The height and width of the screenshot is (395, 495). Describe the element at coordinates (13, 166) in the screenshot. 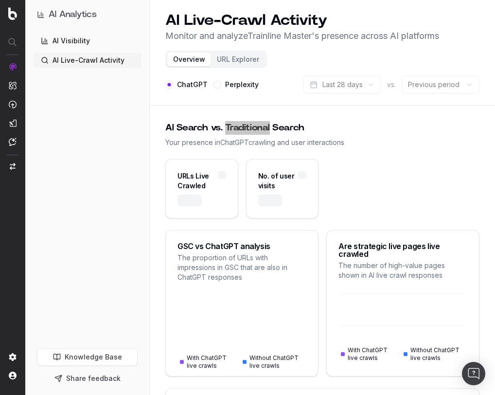

I see `img: Switch project` at that location.